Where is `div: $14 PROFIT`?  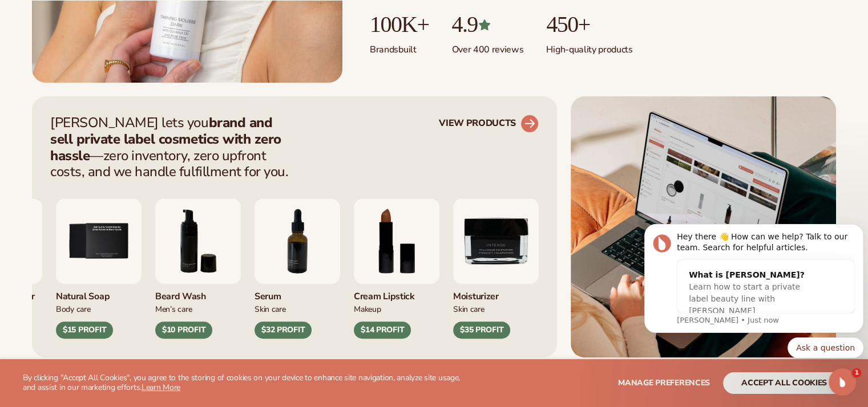 div: $14 PROFIT is located at coordinates (382, 330).